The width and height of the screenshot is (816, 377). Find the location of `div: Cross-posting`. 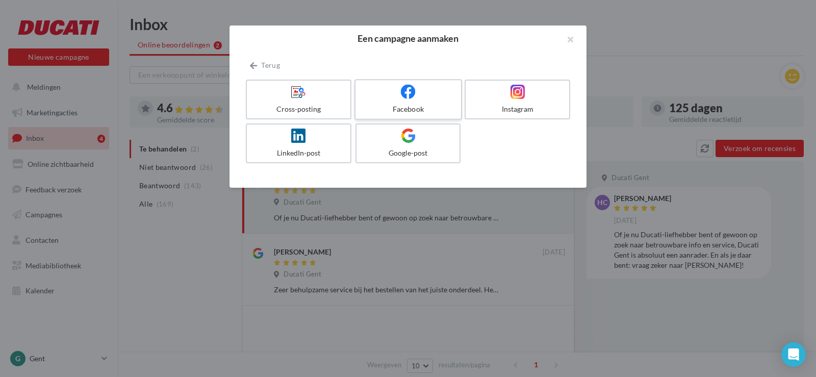

div: Cross-posting is located at coordinates (298, 109).